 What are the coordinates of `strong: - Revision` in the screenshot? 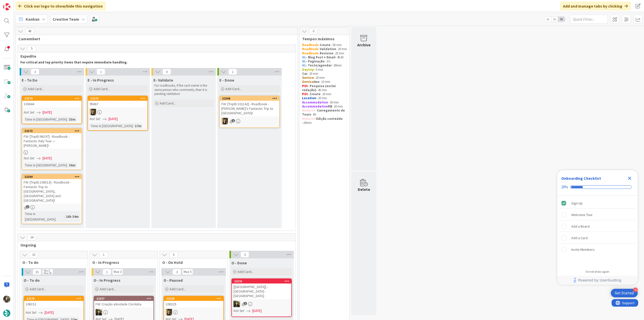 It's located at (325, 53).